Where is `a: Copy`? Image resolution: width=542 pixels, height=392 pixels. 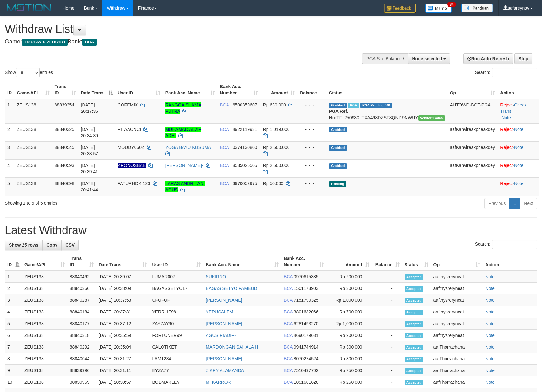
a: Copy is located at coordinates (52, 245).